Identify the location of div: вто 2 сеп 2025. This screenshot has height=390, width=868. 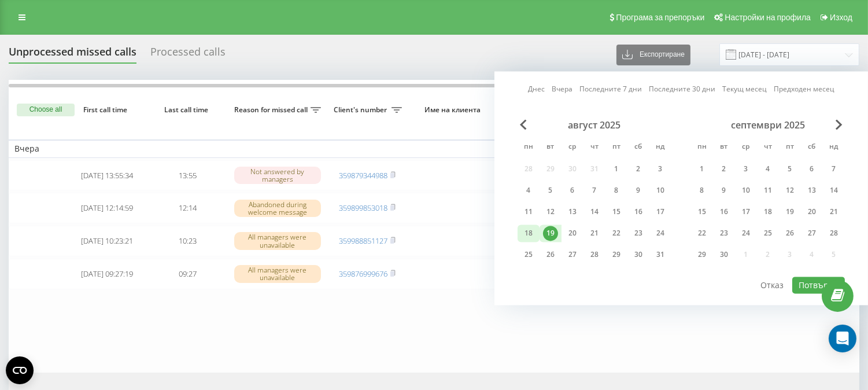
(724, 169).